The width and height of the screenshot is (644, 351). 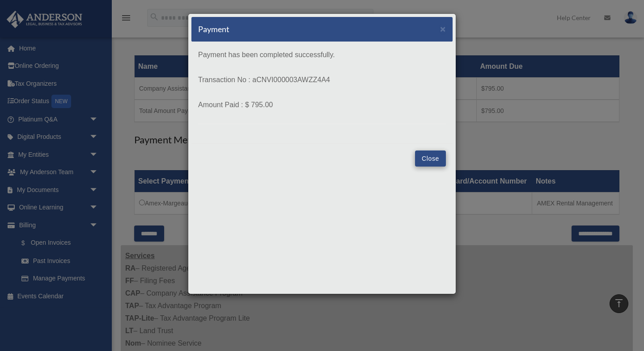 What do you see at coordinates (322, 80) in the screenshot?
I see `p: Transaction No : aCNVI000003AWZZ4A4` at bounding box center [322, 80].